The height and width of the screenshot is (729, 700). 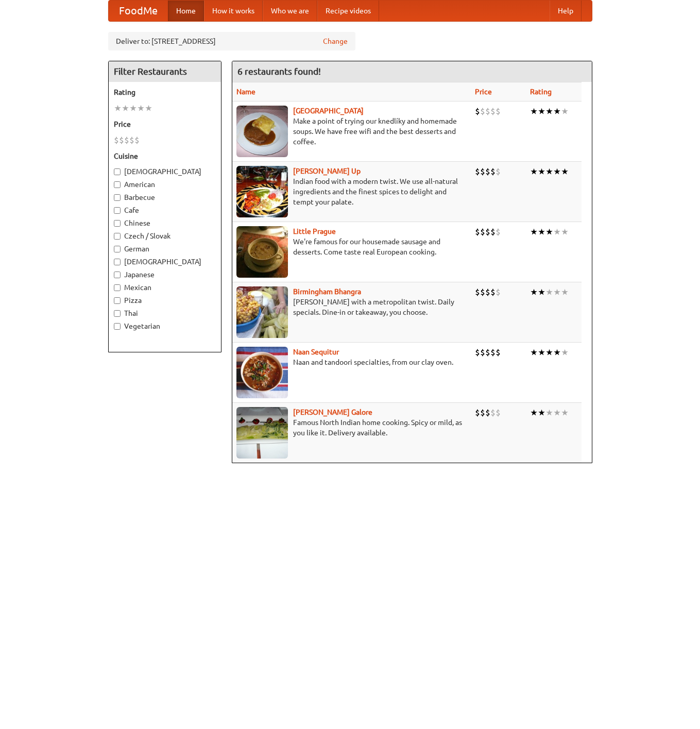 What do you see at coordinates (262, 252) in the screenshot?
I see `img: littleprague.jpg` at bounding box center [262, 252].